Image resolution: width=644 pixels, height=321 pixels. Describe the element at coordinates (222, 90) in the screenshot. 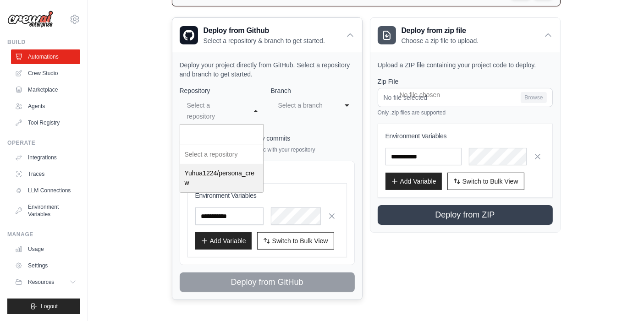

I see `label: Repository` at that location.